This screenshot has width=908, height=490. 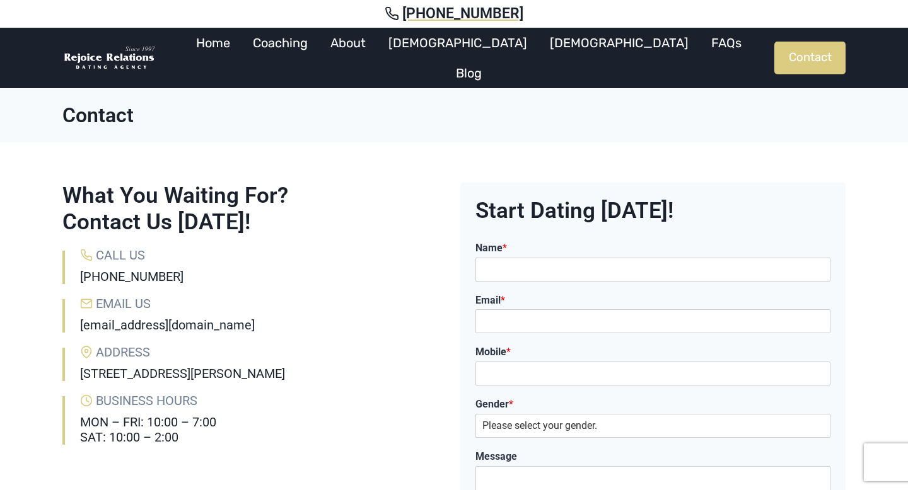 What do you see at coordinates (146, 401) in the screenshot?
I see `span: Business Hours` at bounding box center [146, 401].